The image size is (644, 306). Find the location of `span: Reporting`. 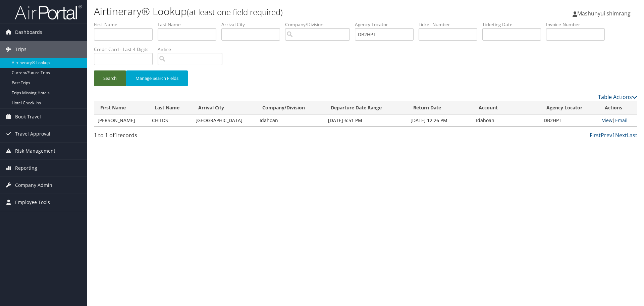

span: Reporting is located at coordinates (26, 168).